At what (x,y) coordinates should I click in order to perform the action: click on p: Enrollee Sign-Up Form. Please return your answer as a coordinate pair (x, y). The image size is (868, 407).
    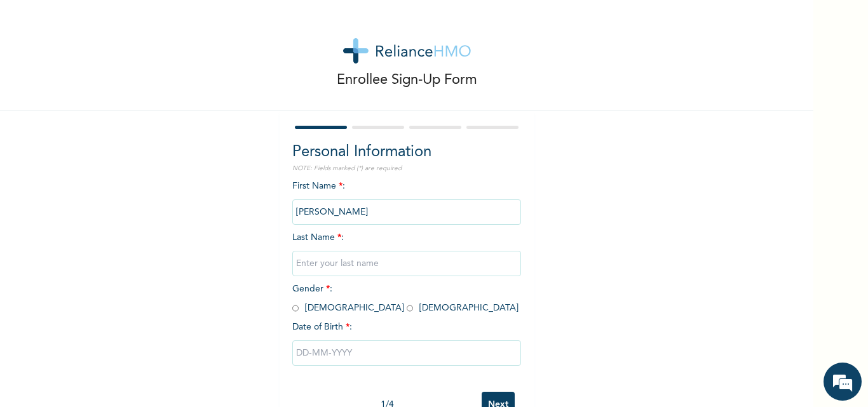
    Looking at the image, I should click on (407, 80).